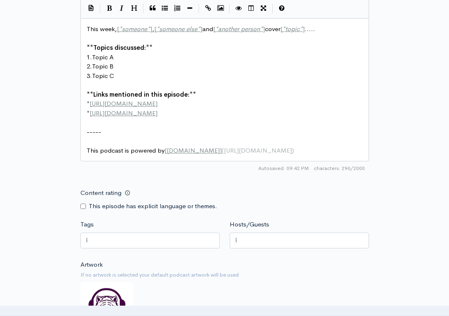 This screenshot has height=316, width=449. What do you see at coordinates (251, 8) in the screenshot?
I see `button: Toggle Side by Side` at bounding box center [251, 8].